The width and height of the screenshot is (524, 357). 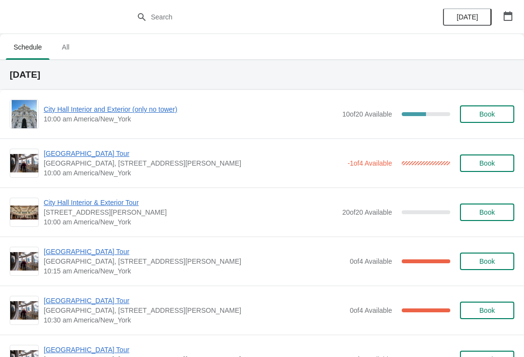 I want to click on span: 10:30 am America/New_York, so click(x=194, y=320).